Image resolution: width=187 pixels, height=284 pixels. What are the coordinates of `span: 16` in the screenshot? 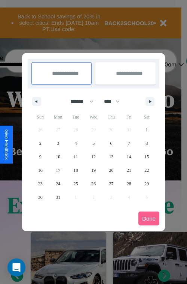 It's located at (40, 170).